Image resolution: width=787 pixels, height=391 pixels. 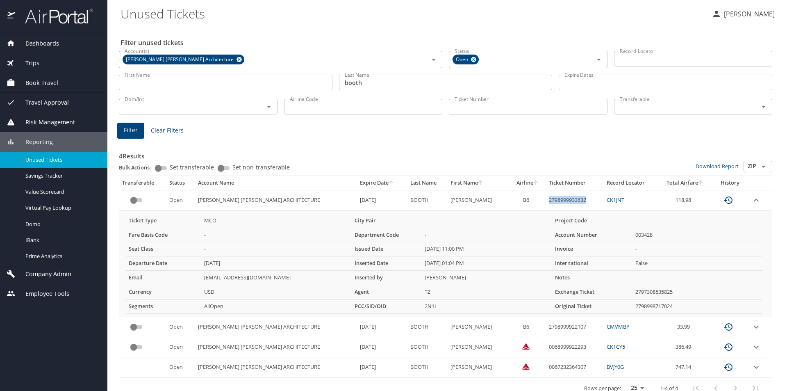 What do you see at coordinates (163, 263) in the screenshot?
I see `th: Departure Date` at bounding box center [163, 263].